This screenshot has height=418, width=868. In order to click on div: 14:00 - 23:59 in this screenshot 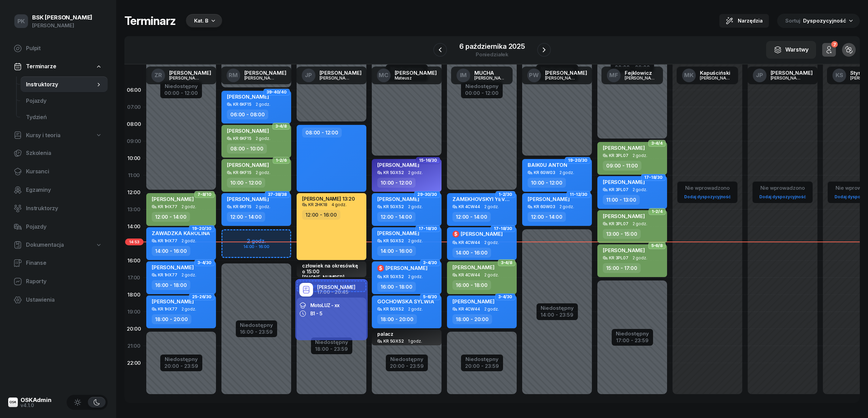, I will do `click(557, 314)`.